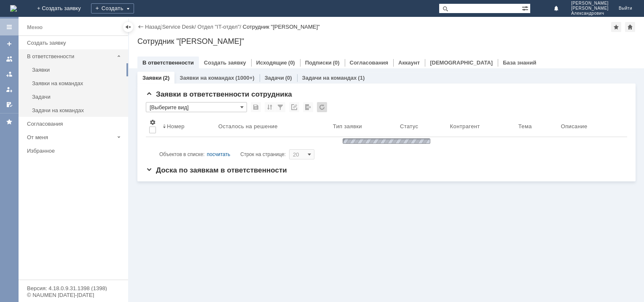  Describe the element at coordinates (73, 288) in the screenshot. I see `div: Версия: 4.18.0.9.31.1398 (1398)` at that location.